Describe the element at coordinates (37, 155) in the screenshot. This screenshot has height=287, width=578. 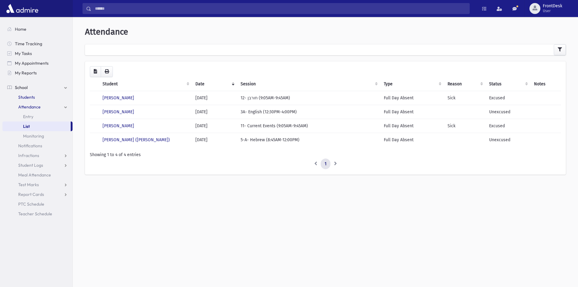
I see `a: Infractions` at that location.